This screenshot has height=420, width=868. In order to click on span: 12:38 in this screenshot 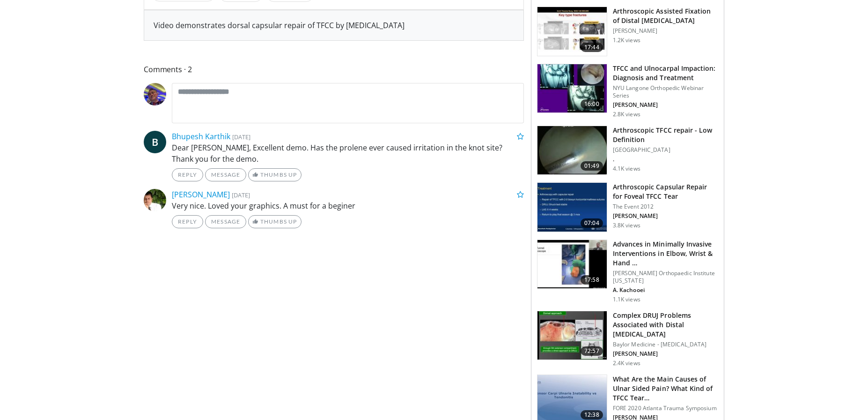, I will do `click(592, 415)`.